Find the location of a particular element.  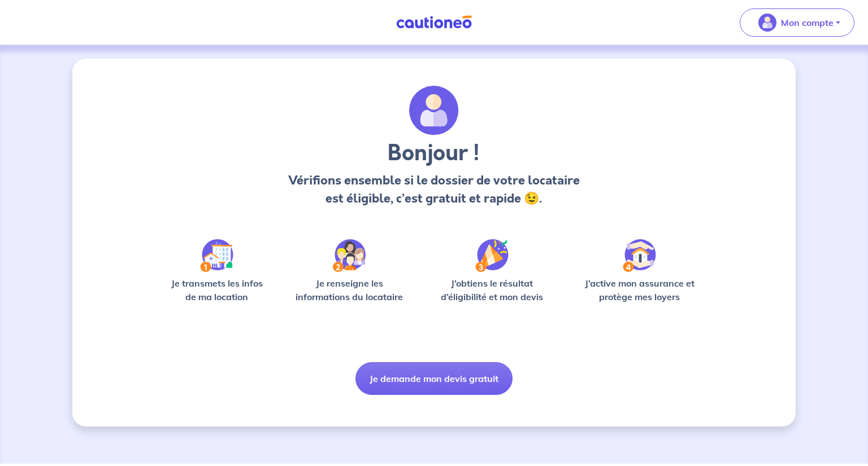

button: illu_account_valid_menu.svgMon compte is located at coordinates (797, 23).